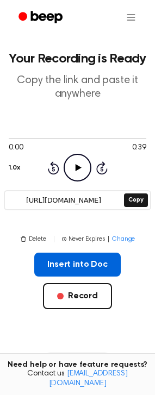  I want to click on span: 0:39, so click(139, 148).